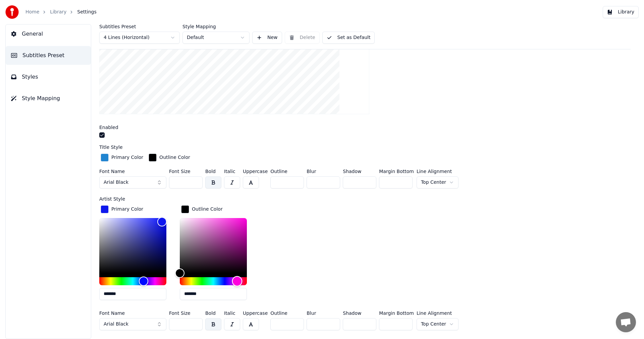 This screenshot has height=339, width=644. What do you see at coordinates (58, 12) in the screenshot?
I see `a: Library` at bounding box center [58, 12].